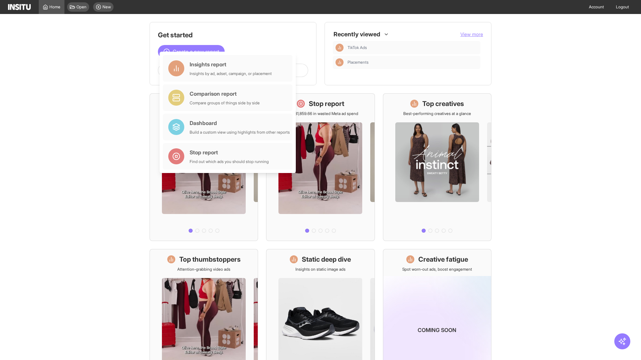  I want to click on div: Insights report, so click(231, 64).